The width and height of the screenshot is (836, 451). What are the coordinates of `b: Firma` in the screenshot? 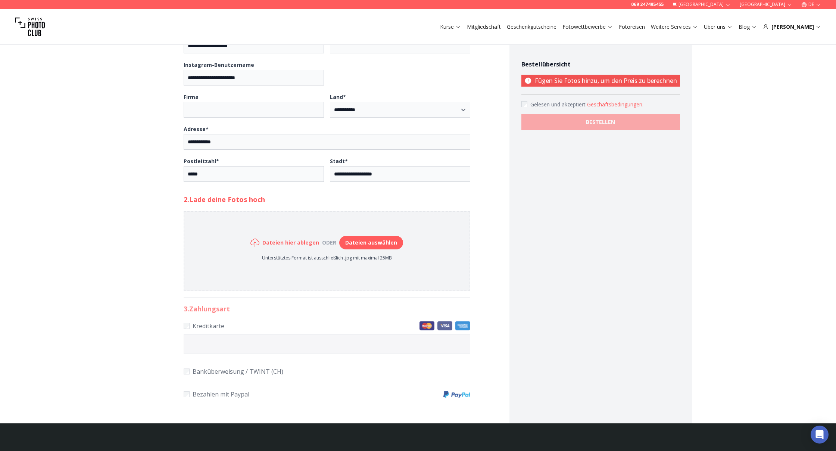 It's located at (191, 97).